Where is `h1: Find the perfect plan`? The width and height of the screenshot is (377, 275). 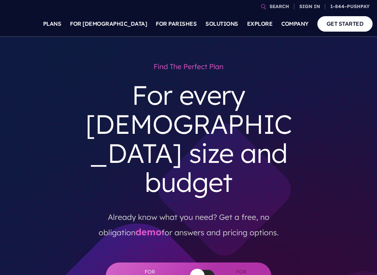
h1: Find the perfect plan is located at coordinates (188, 67).